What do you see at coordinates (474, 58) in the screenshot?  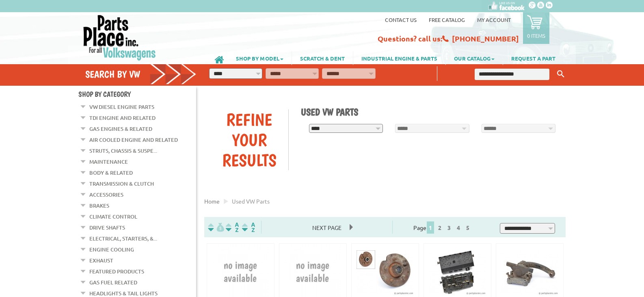 I see `a: OUR CATALOG` at bounding box center [474, 58].